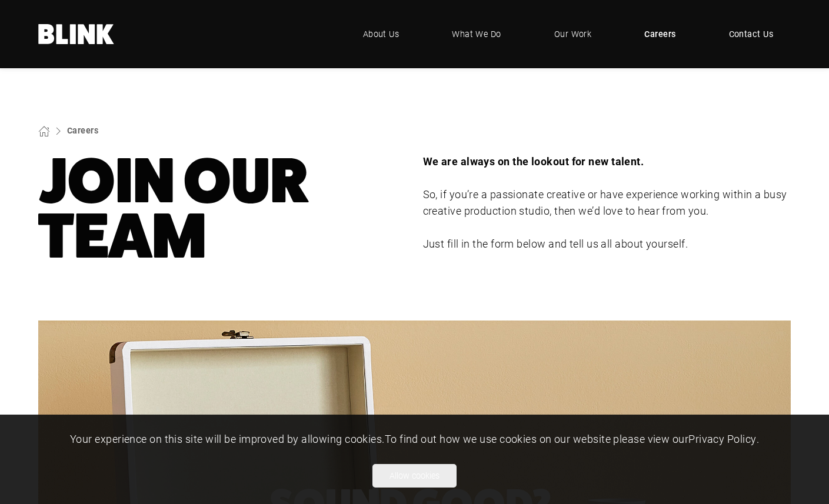 This screenshot has height=504, width=829. What do you see at coordinates (608, 203) in the screenshot?
I see `p: So, if you’re a passionate creative or have experience working within a busy creative production ...` at bounding box center [608, 203].